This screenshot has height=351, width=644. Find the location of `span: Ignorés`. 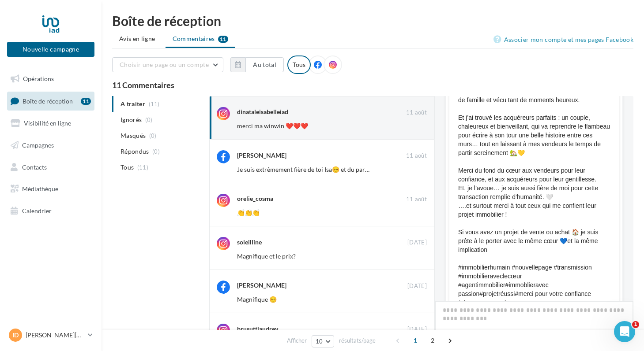

span: Ignorés is located at coordinates (131, 120).